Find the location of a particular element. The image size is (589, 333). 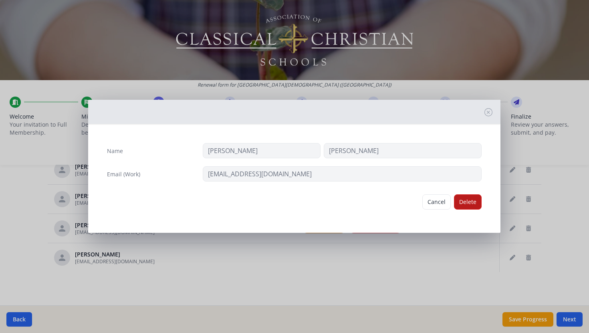

label: Name is located at coordinates (115, 151).